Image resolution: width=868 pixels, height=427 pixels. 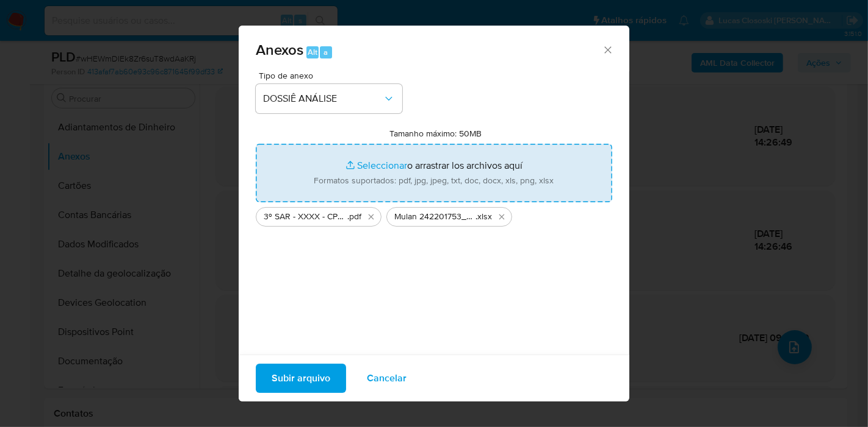 I want to click on button: Eliminar 3º SAR - XXXX - CPF 01020548517 - JOSILANE FERREIRA BONFIM.pdf, so click(x=371, y=217).